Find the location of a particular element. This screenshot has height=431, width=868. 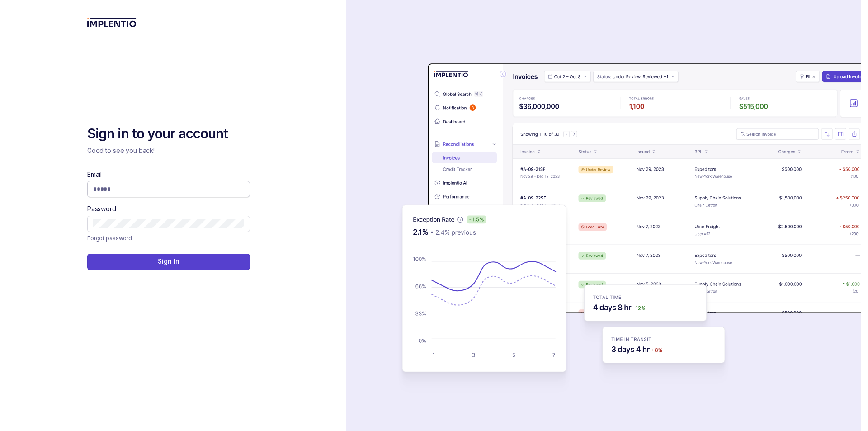

p: Good to see you back! is located at coordinates (168, 150).